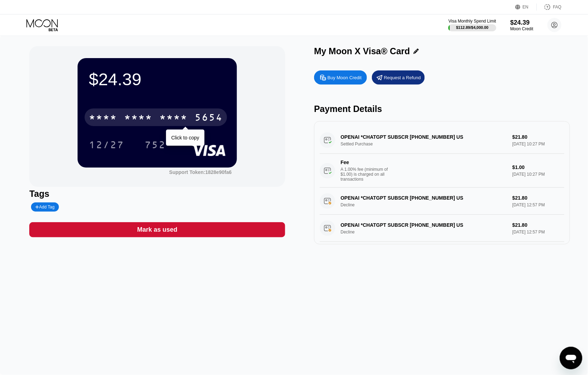 The width and height of the screenshot is (588, 375). What do you see at coordinates (200, 172) in the screenshot?
I see `div: Support Token: 1828e90fa6` at bounding box center [200, 172].